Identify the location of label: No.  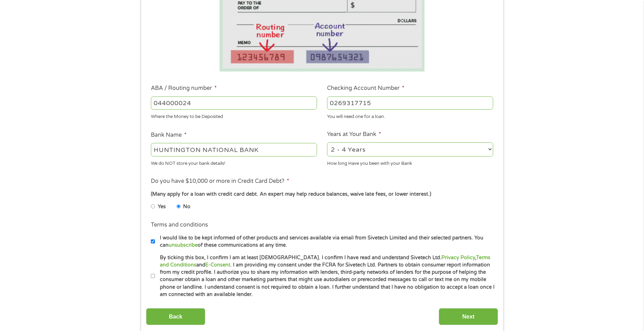
(187, 207).